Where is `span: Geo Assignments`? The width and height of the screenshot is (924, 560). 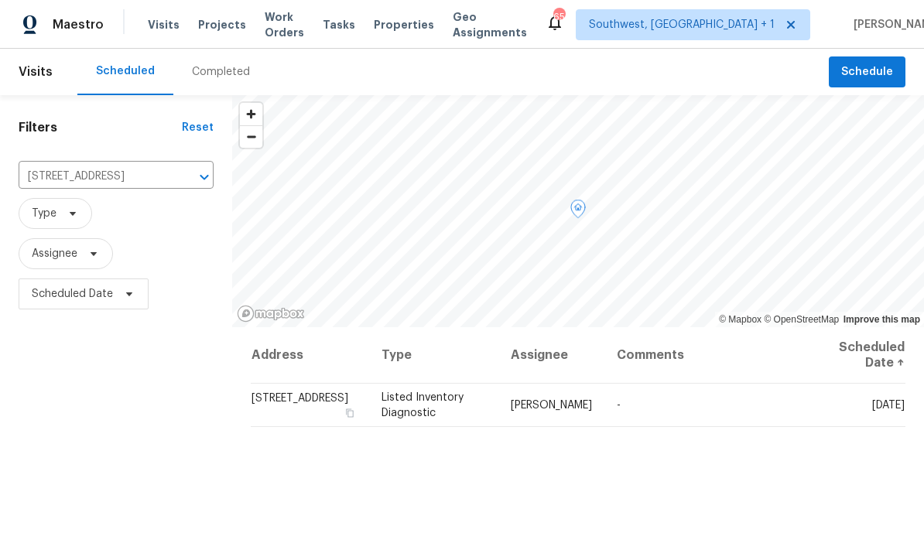
span: Geo Assignments is located at coordinates (490, 25).